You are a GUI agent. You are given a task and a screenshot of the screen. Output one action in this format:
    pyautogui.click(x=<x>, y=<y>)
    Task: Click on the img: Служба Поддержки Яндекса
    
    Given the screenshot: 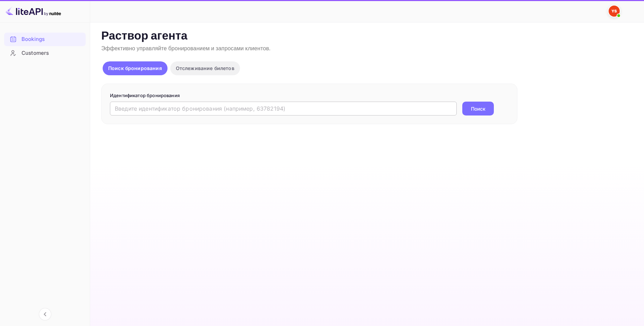 What is the action you would take?
    pyautogui.click(x=614, y=11)
    